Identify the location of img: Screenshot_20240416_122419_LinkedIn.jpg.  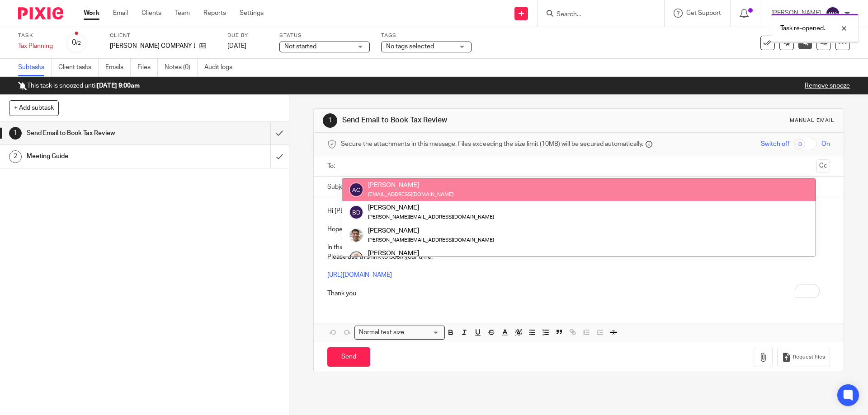
(356, 258).